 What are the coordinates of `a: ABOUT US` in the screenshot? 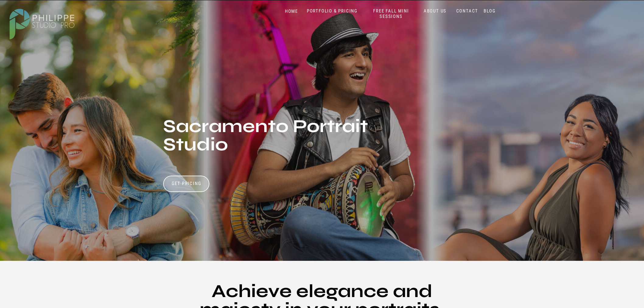 It's located at (435, 11).